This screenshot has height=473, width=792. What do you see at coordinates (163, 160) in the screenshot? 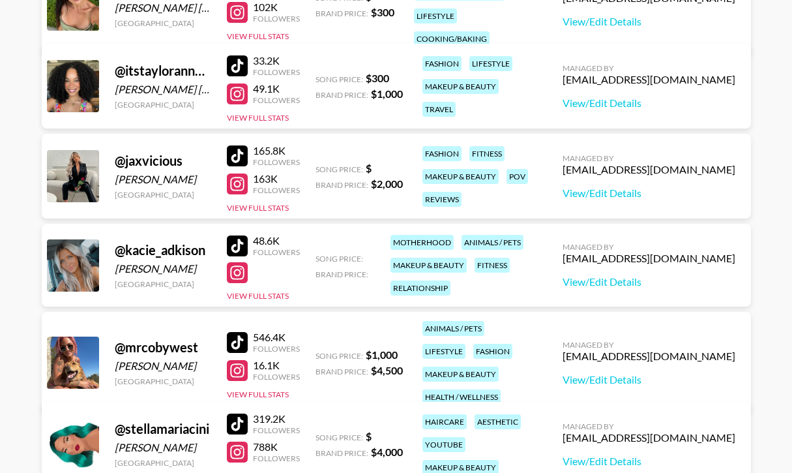
I see `div: @ jaxvicious` at bounding box center [163, 160].